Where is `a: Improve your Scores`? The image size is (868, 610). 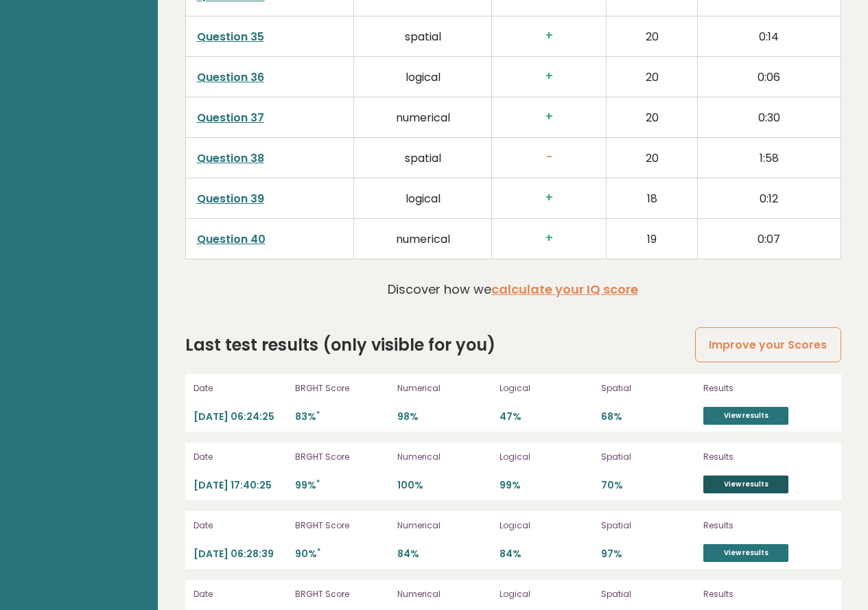
a: Improve your Scores is located at coordinates (767, 345).